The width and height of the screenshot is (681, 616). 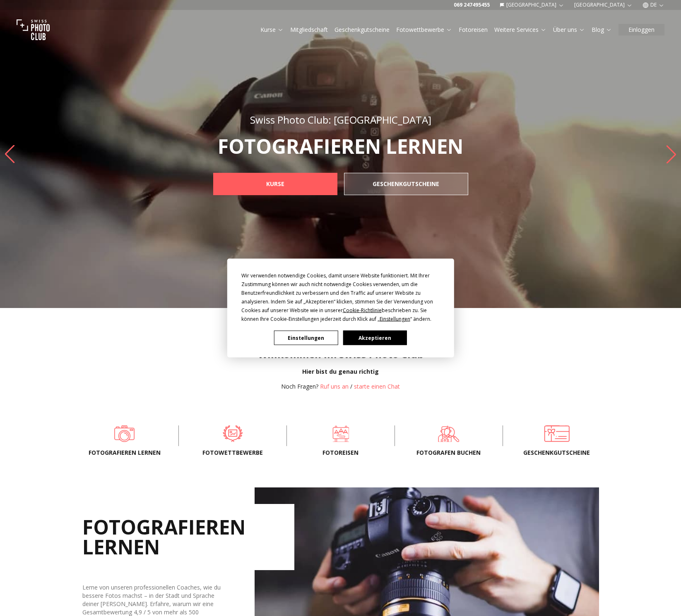 What do you see at coordinates (340, 308) in the screenshot?
I see `div: Cookie Consent Prompt` at bounding box center [340, 308].